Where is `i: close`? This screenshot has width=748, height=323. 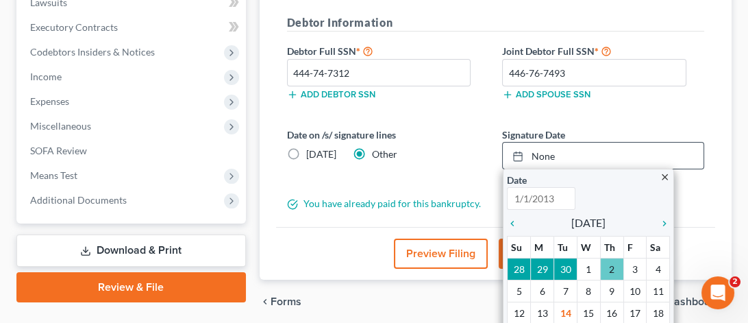 i: close is located at coordinates (664, 177).